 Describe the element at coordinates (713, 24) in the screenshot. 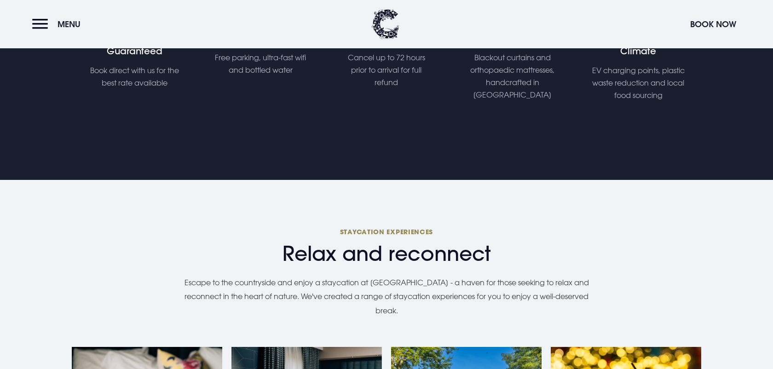

I see `button: Book Now` at that location.